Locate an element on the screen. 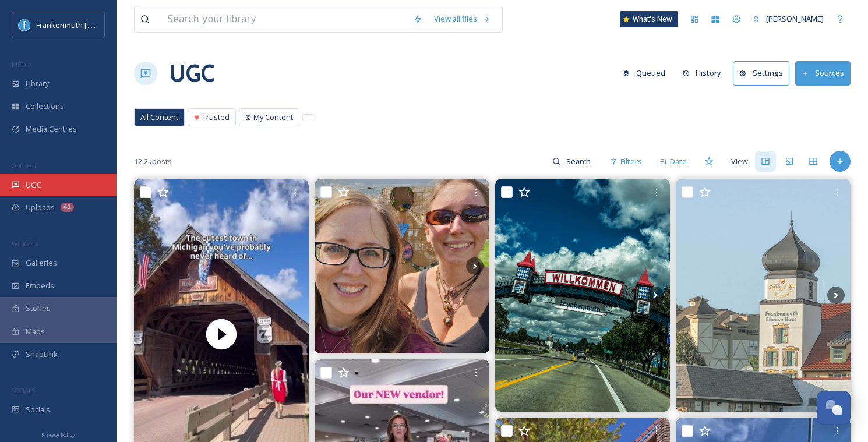 This screenshot has width=868, height=442. span: WIDGETS is located at coordinates (25, 243).